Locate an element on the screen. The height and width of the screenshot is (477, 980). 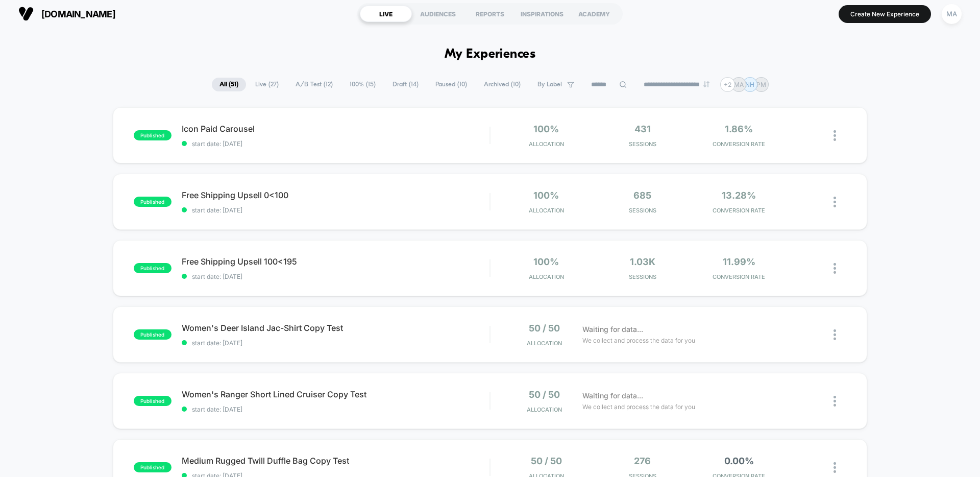
span: 100% ( 15 ) is located at coordinates (362, 84).